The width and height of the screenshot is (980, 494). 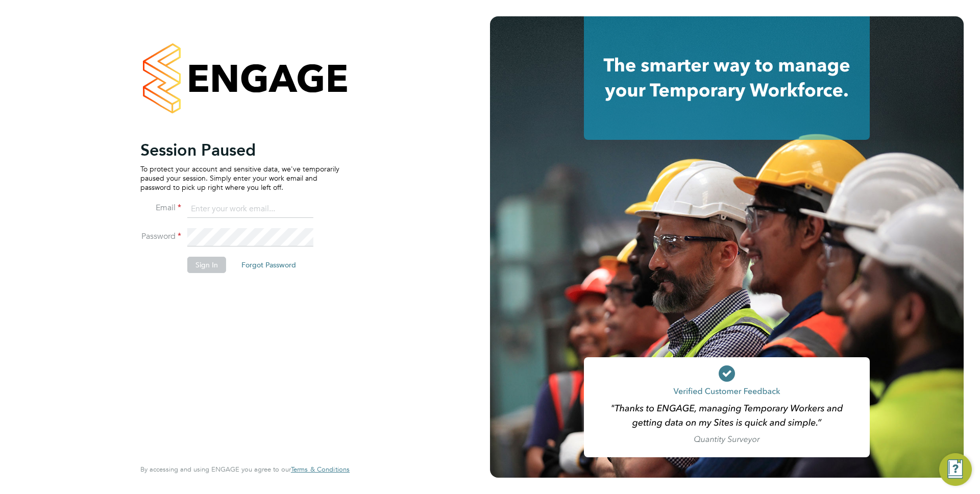 I want to click on input: Enter your work email..., so click(x=250, y=209).